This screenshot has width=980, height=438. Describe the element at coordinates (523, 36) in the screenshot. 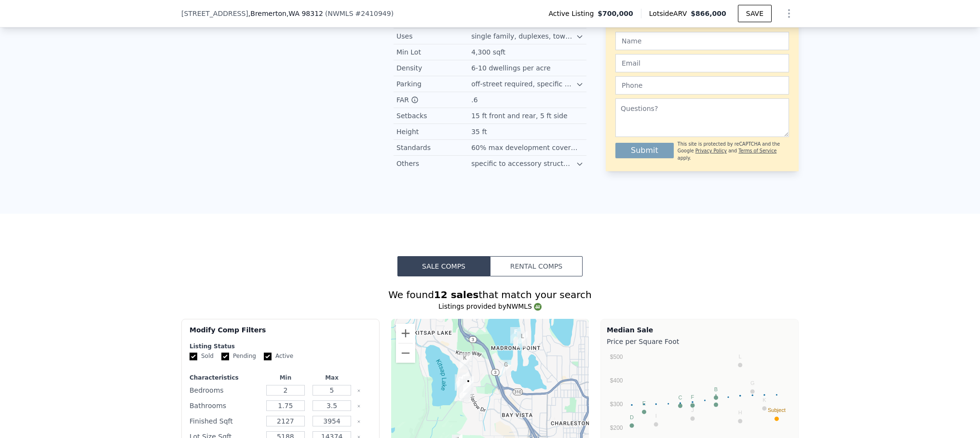

I see `div: single family, duplexes, townhouses, cottage housing` at that location.